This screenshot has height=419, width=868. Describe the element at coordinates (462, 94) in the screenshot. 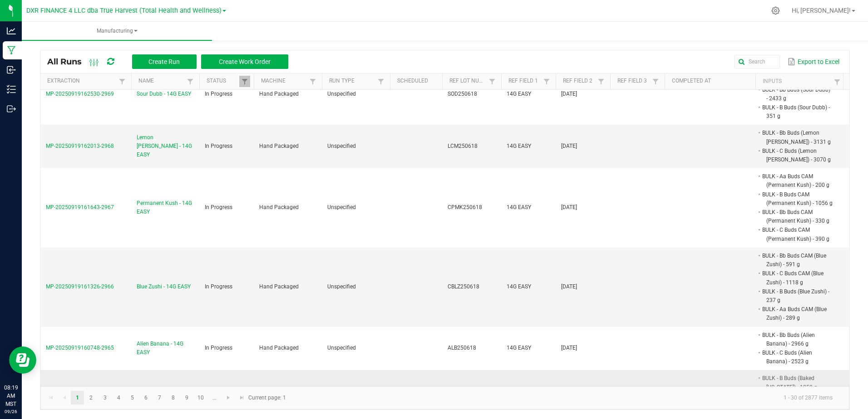

I see `span: SOD250618` at that location.